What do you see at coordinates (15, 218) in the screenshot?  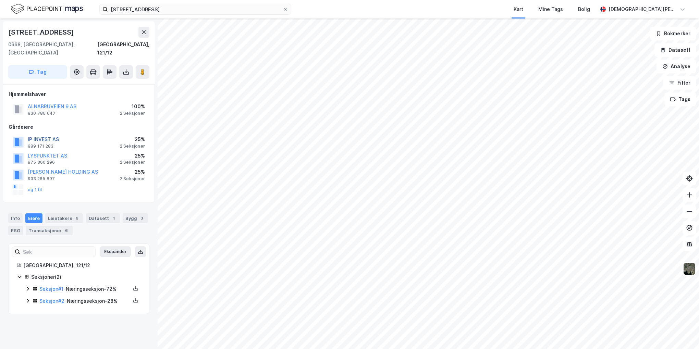 I see `div: Info` at bounding box center [15, 218].